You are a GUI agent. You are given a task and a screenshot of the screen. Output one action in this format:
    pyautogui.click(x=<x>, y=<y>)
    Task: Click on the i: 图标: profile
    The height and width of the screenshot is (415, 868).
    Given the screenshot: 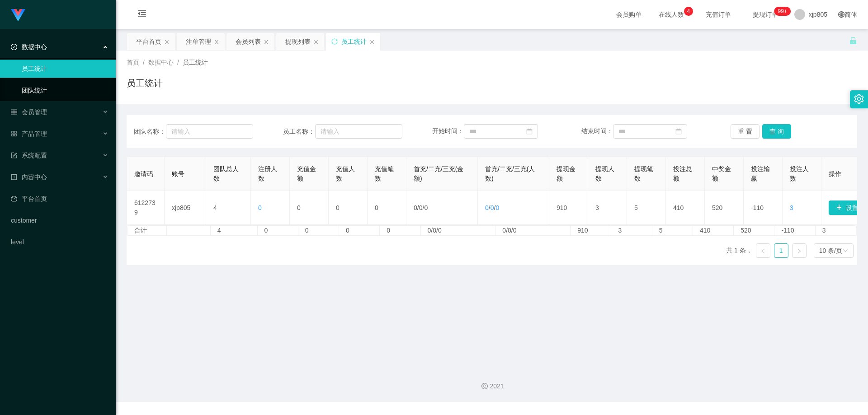 What is the action you would take?
    pyautogui.click(x=14, y=177)
    